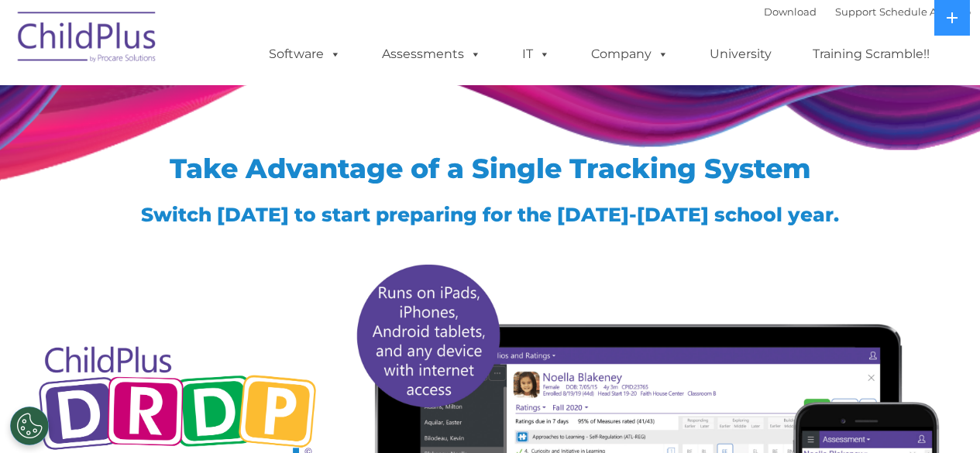 This screenshot has width=980, height=453. I want to click on a: Support, so click(855, 11).